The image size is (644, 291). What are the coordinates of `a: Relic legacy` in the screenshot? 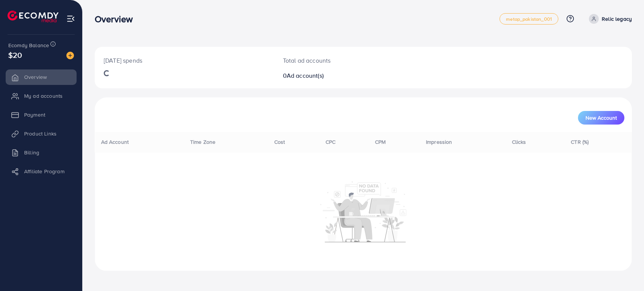 It's located at (609, 19).